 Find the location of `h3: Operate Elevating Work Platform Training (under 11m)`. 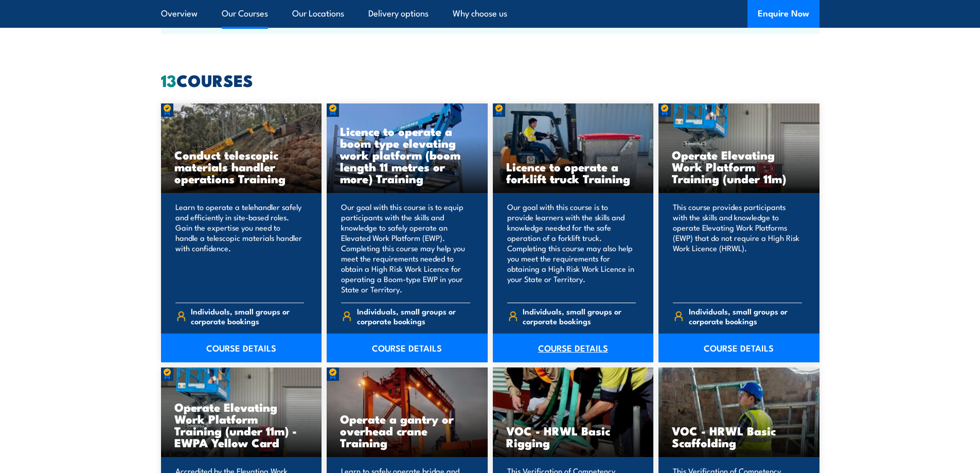

h3: Operate Elevating Work Platform Training (under 11m) is located at coordinates (739, 166).